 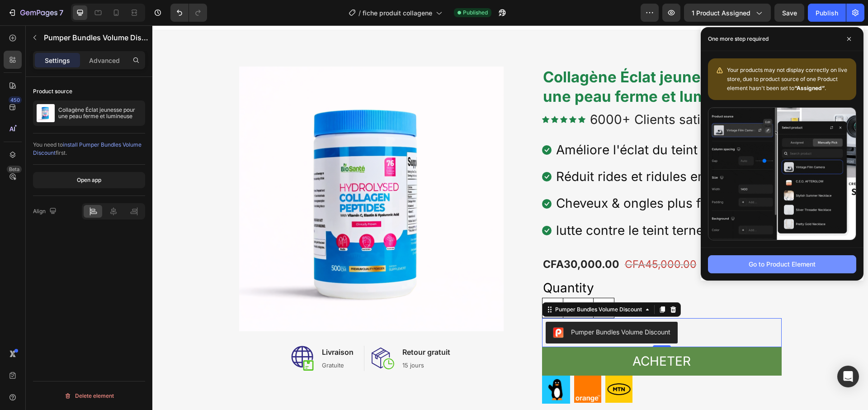 What do you see at coordinates (509, 262) in the screenshot?
I see `div: Quantity` at bounding box center [509, 262].